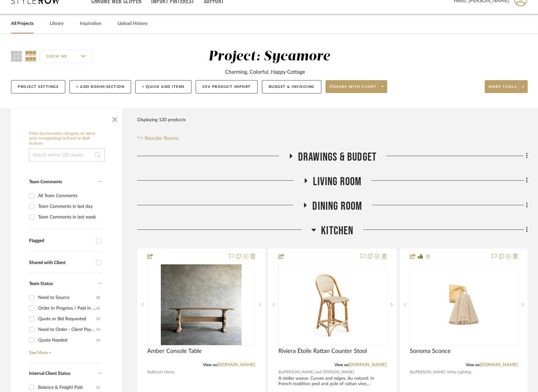 The width and height of the screenshot is (538, 392). What do you see at coordinates (67, 340) in the screenshot?
I see `div: Quote Needed` at bounding box center [67, 340].